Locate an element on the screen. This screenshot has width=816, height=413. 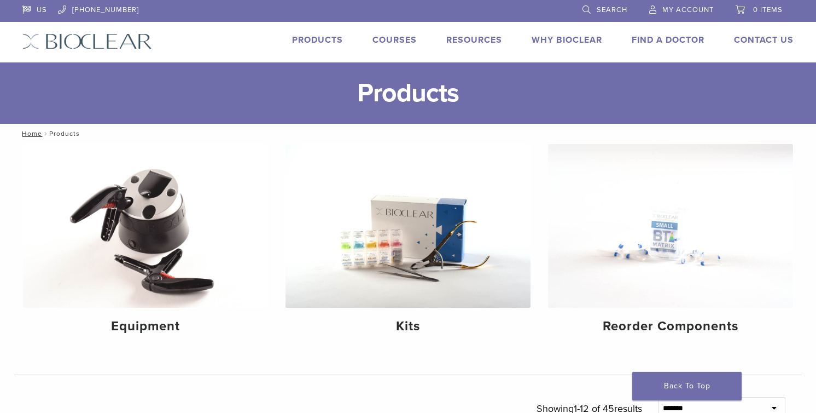
a: Why Bioclear is located at coordinates (567, 40).